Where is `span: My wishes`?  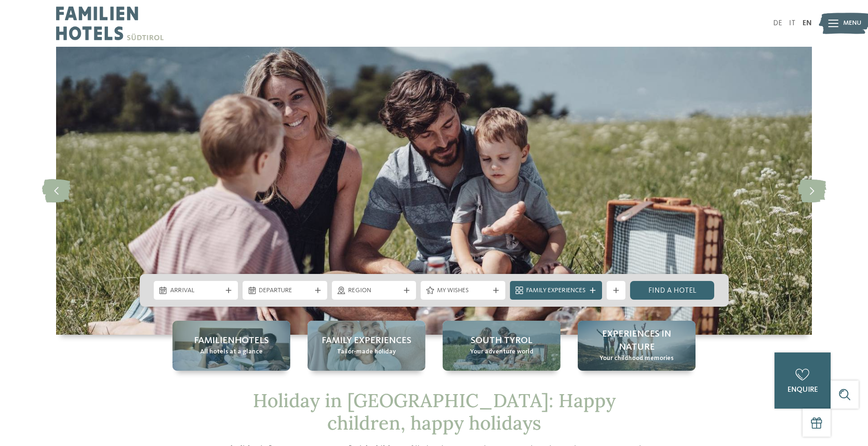
span: My wishes is located at coordinates (462, 291).